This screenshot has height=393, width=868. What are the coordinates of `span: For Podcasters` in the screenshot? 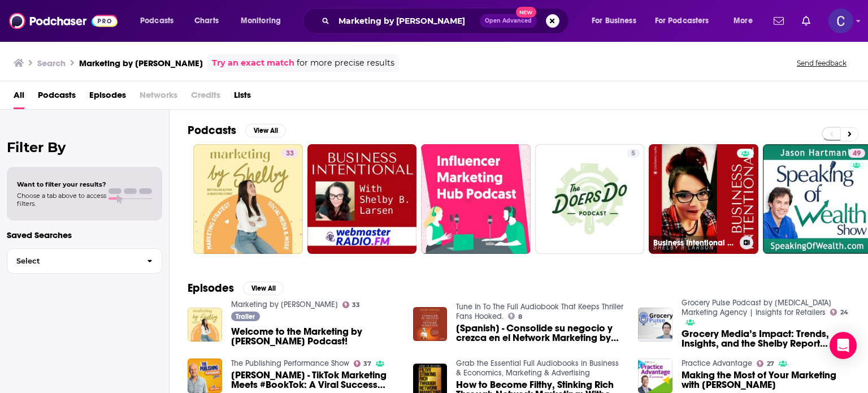 It's located at (681, 21).